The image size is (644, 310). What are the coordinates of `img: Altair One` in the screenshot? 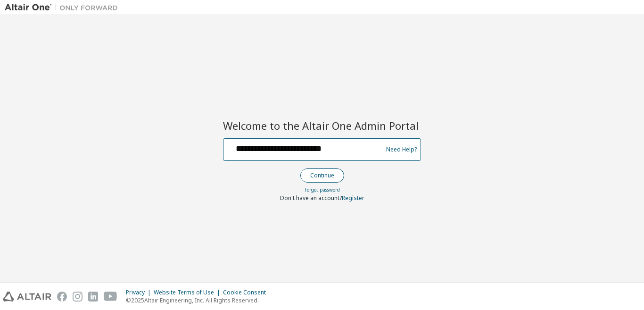 It's located at (64, 8).